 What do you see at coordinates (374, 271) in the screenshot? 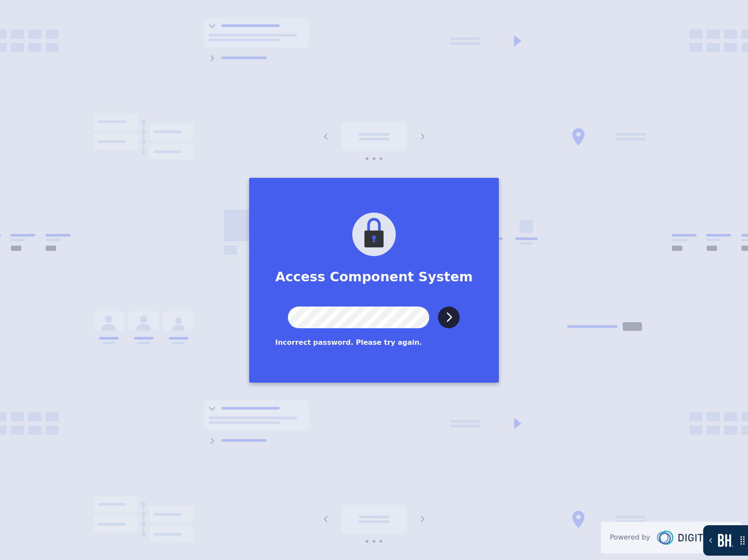
I see `form: Email Form` at bounding box center [374, 271].